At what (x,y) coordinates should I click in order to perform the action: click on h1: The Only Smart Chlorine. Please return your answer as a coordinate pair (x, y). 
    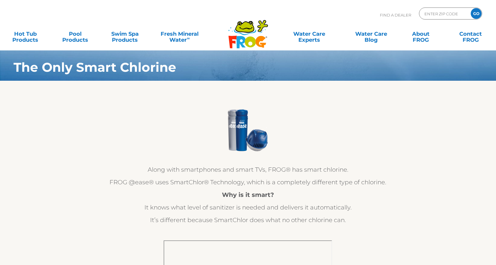
    Looking at the image, I should click on (228, 67).